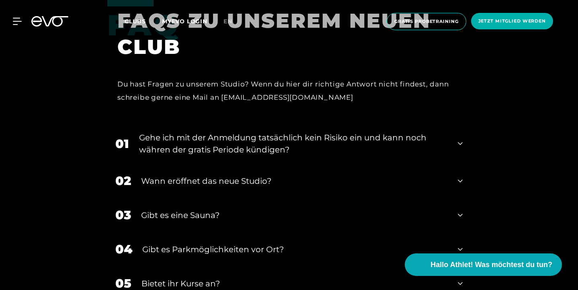 Image resolution: width=578 pixels, height=290 pixels. I want to click on span: Gratis Probetraining, so click(426, 21).